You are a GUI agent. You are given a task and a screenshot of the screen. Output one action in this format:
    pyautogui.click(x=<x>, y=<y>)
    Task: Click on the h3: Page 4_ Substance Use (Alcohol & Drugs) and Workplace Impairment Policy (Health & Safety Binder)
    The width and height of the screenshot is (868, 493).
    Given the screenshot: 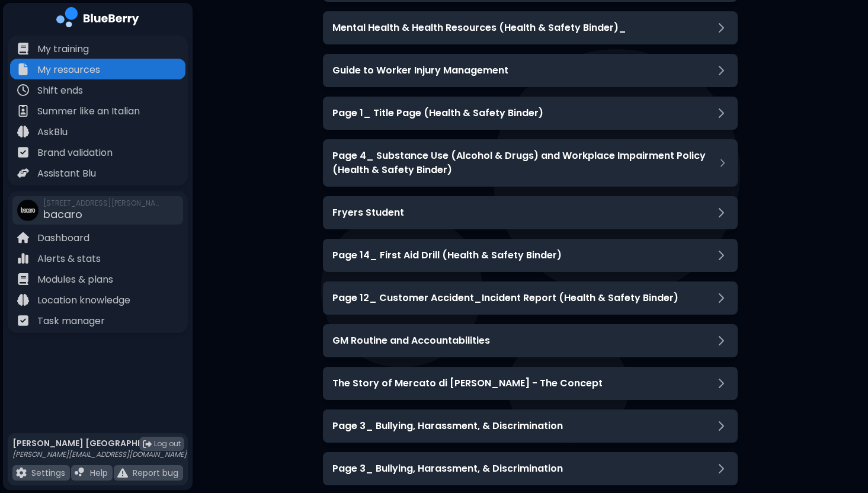 What is the action you would take?
    pyautogui.click(x=524, y=163)
    